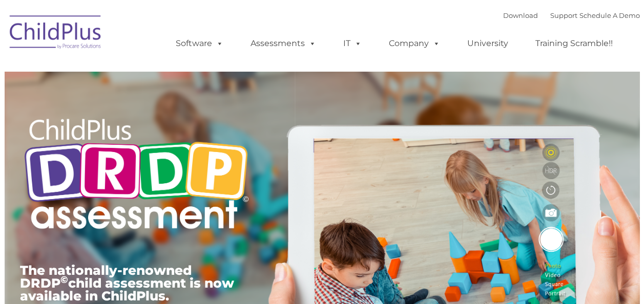 The height and width of the screenshot is (304, 644). Describe the element at coordinates (574, 43) in the screenshot. I see `a: Training Scramble!!` at that location.